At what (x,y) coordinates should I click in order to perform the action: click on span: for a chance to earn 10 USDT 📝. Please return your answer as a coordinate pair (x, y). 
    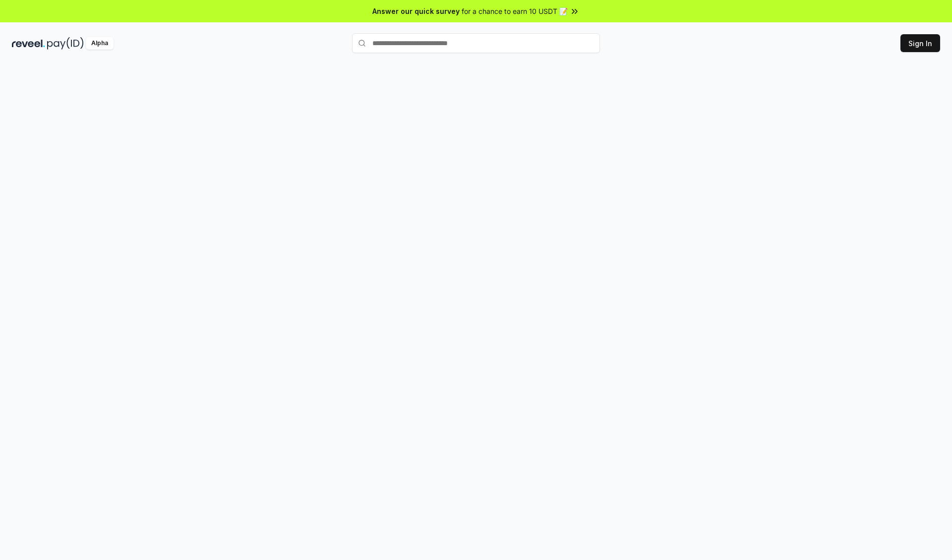
    Looking at the image, I should click on (515, 11).